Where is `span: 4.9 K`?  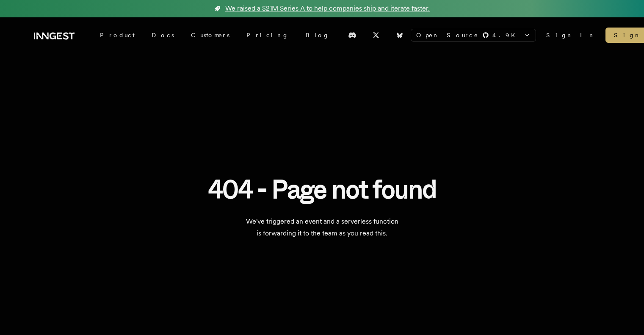 span: 4.9 K is located at coordinates (506, 35).